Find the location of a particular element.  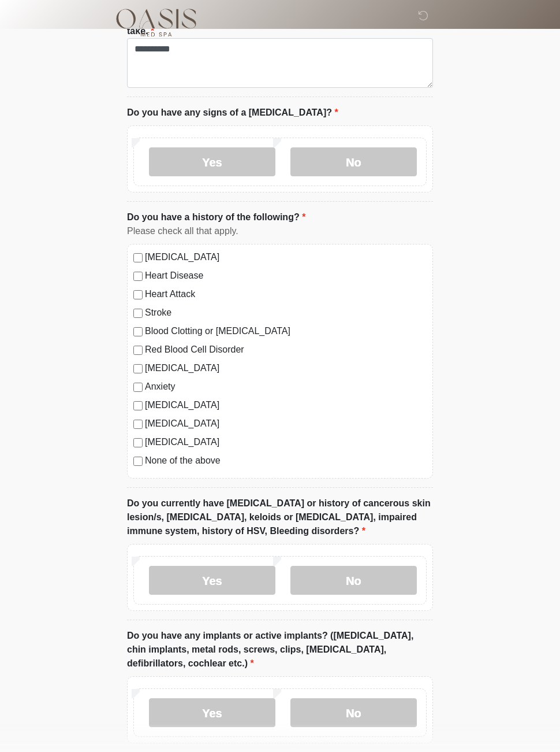

input: Stroke is located at coordinates (138, 314).